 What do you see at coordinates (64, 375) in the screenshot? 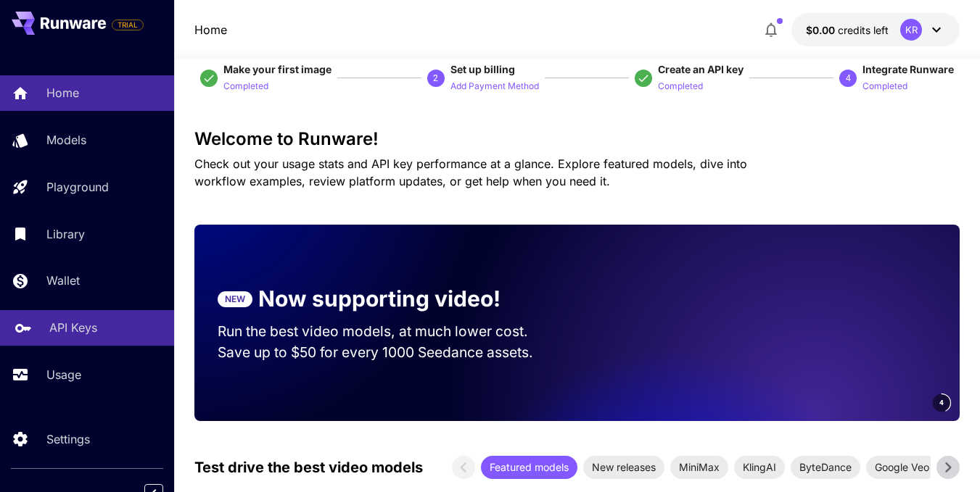
I see `p: Usage` at bounding box center [64, 375].